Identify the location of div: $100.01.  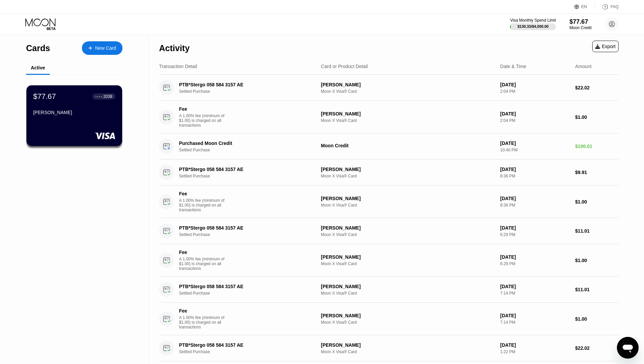
(597, 146).